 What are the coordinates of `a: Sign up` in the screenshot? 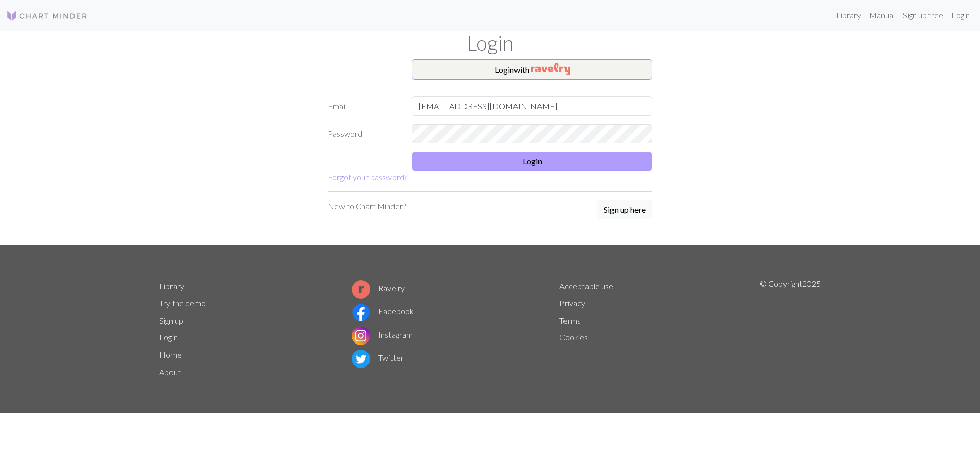 It's located at (171, 320).